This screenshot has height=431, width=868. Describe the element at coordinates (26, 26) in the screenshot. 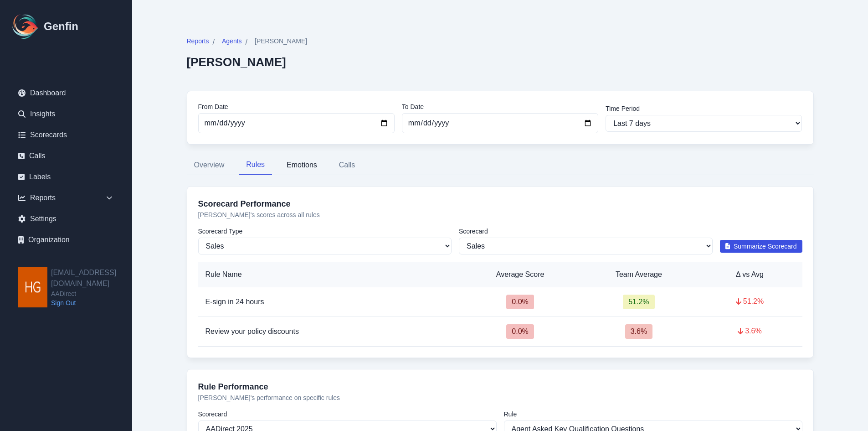

I see `img: Logo` at that location.